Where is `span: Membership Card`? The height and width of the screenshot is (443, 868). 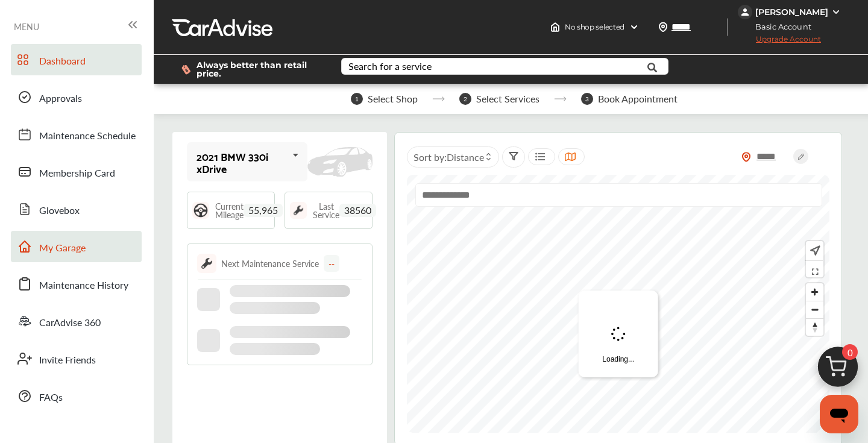 span: Membership Card is located at coordinates (77, 174).